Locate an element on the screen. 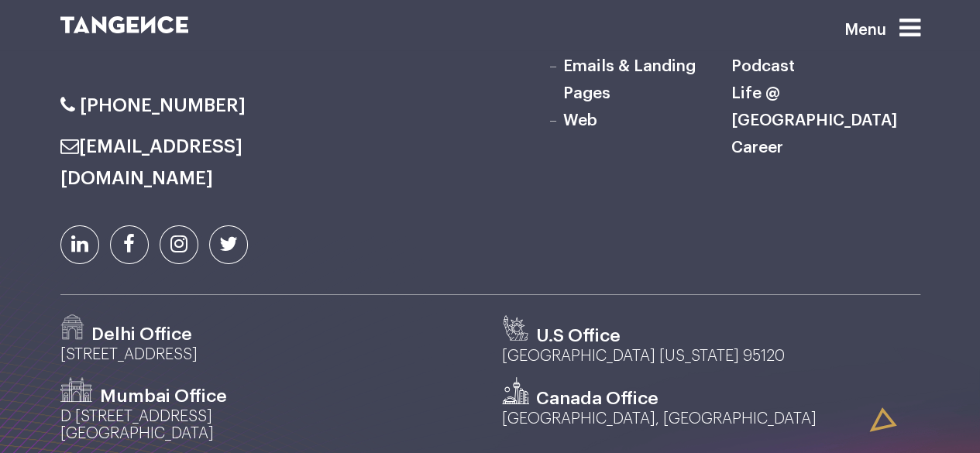 This screenshot has height=453, width=980. h3: U.S Office is located at coordinates (578, 336).